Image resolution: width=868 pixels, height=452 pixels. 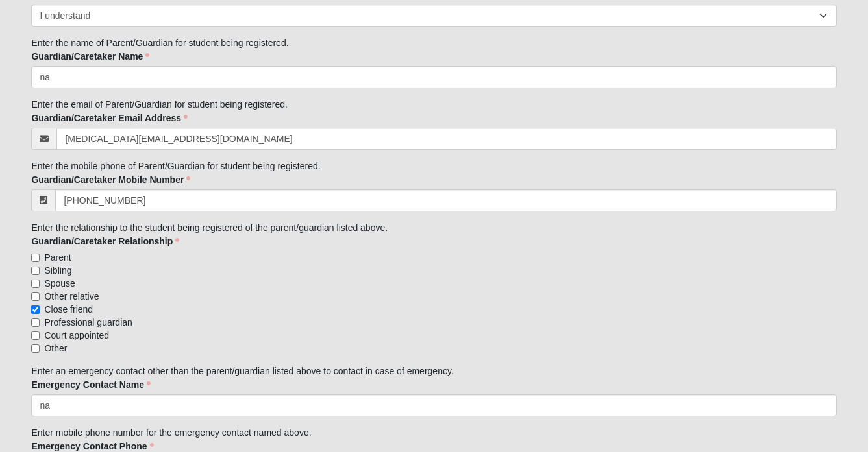 I want to click on span: Parent, so click(x=57, y=258).